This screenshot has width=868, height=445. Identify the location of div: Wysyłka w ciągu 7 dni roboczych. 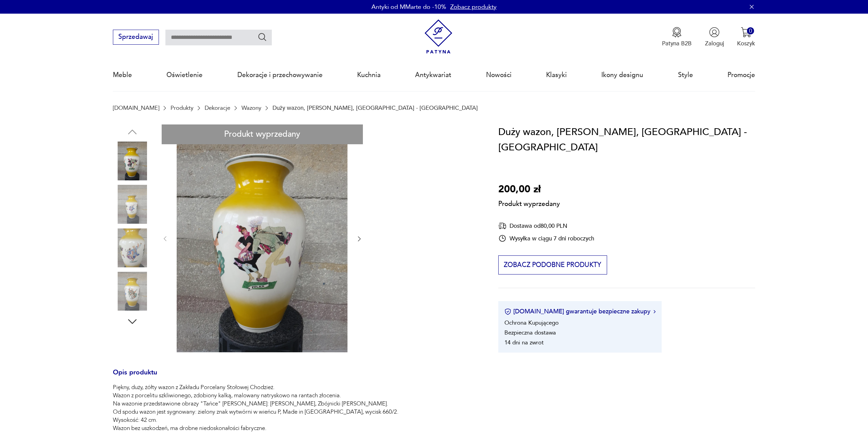
(546, 238).